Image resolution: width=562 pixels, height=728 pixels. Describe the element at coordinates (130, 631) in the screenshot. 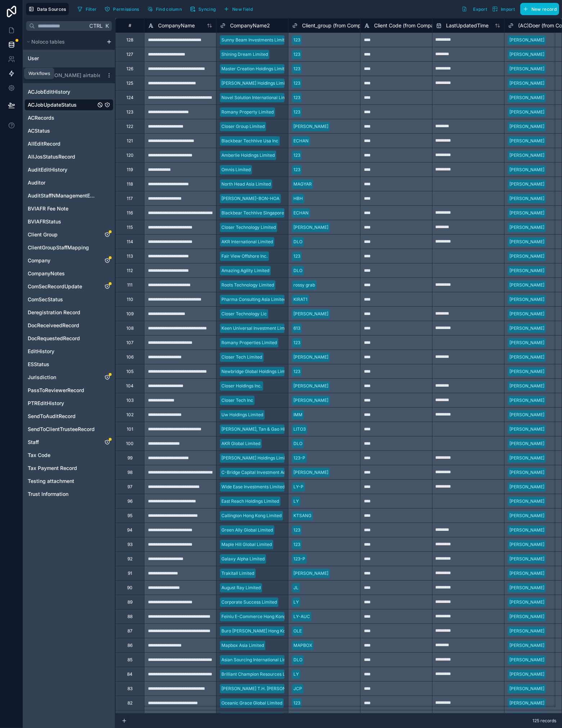

I see `div: 87` at that location.